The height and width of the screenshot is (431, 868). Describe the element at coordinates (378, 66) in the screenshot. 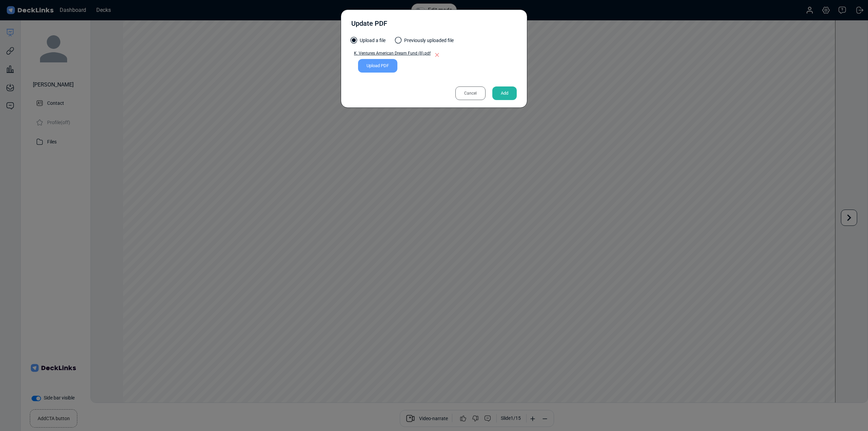

I see `div: Upload PDF` at that location.